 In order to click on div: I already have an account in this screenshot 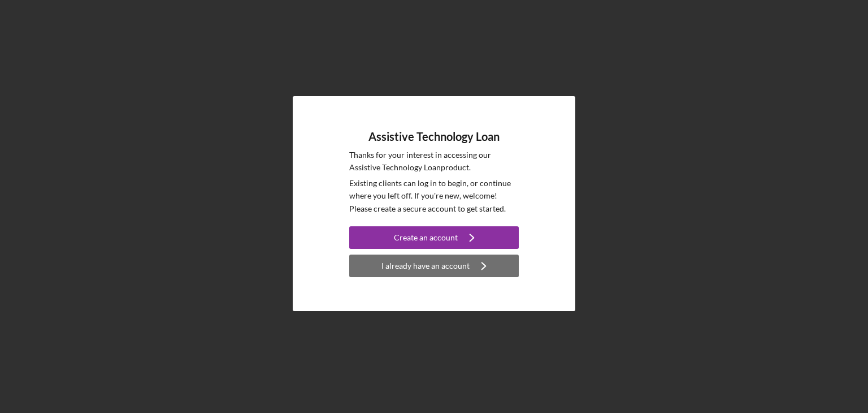, I will do `click(426, 266)`.